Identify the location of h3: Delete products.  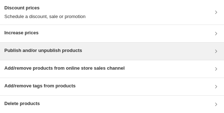
(22, 103).